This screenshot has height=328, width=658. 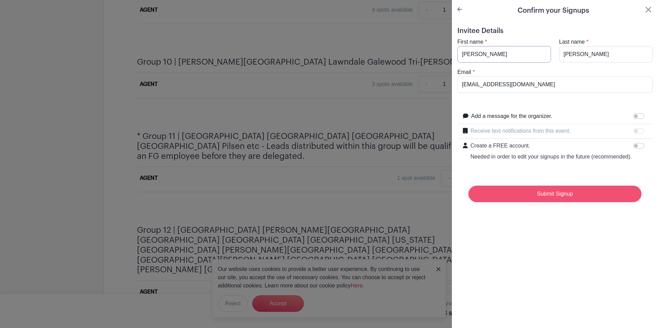 What do you see at coordinates (511, 116) in the screenshot?
I see `label: Add a message for the organizer.` at bounding box center [511, 116].